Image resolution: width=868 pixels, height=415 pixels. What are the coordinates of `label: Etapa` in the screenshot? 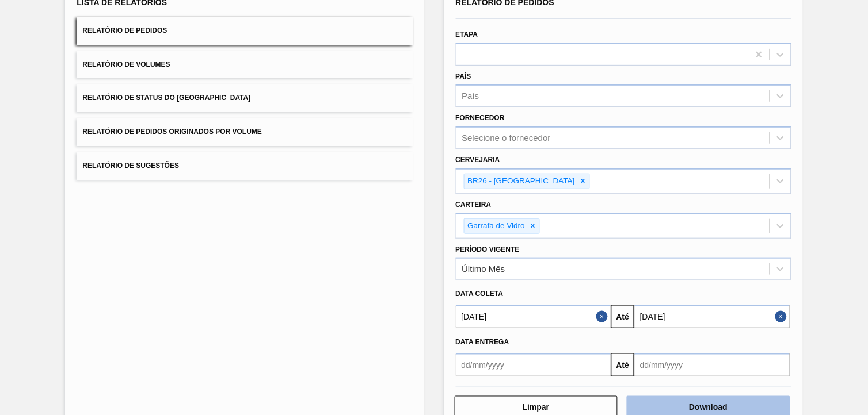 It's located at (467, 35).